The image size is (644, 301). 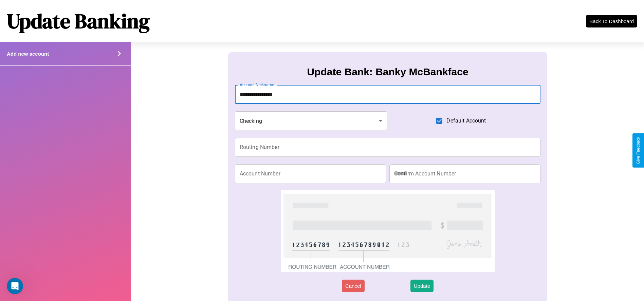 What do you see at coordinates (353, 286) in the screenshot?
I see `button: Cancel` at bounding box center [353, 286].